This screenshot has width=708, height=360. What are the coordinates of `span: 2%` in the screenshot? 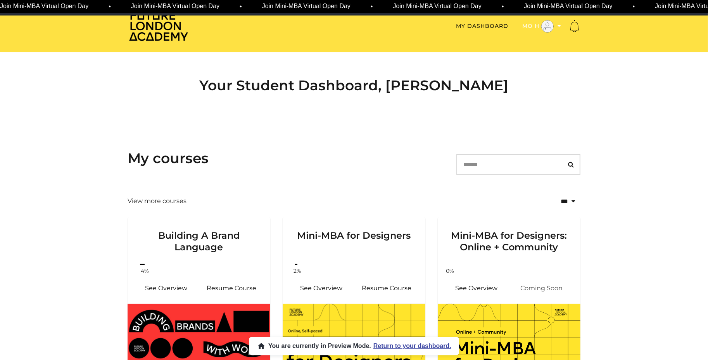 It's located at (297, 271).